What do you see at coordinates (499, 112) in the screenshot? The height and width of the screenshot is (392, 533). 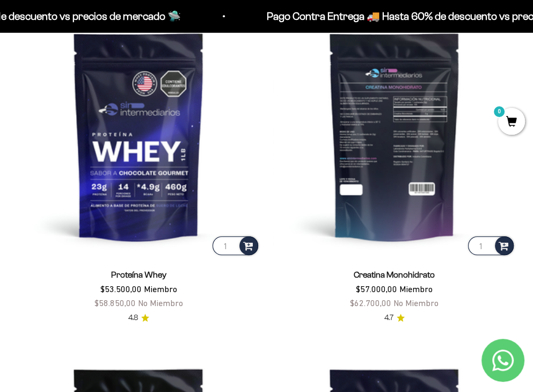 I see `mark: 0` at bounding box center [499, 112].